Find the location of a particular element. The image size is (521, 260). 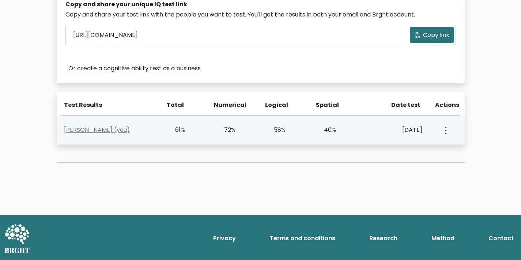

div: 40% is located at coordinates (325, 130).